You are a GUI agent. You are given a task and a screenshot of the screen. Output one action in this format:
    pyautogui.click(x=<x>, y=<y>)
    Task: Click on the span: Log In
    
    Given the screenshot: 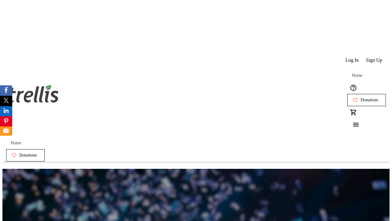 What is the action you would take?
    pyautogui.click(x=352, y=60)
    